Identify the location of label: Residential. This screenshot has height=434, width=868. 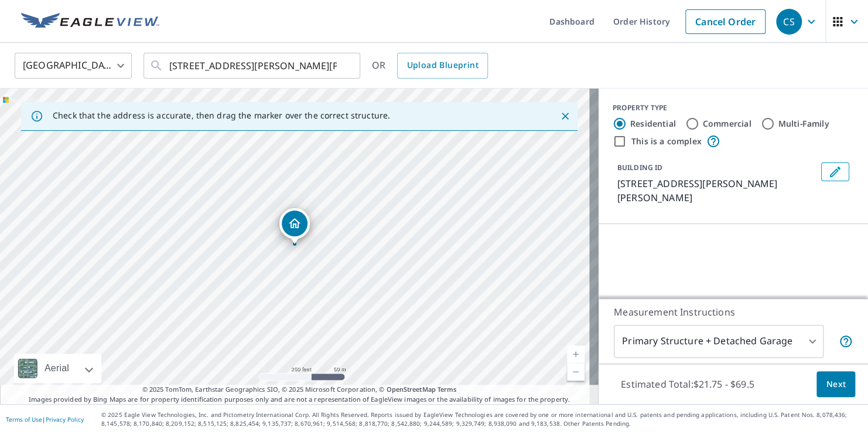
(653, 124).